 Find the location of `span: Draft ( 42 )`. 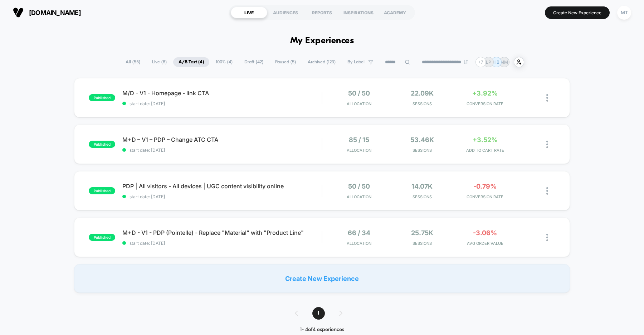

span: Draft ( 42 ) is located at coordinates (254, 62).